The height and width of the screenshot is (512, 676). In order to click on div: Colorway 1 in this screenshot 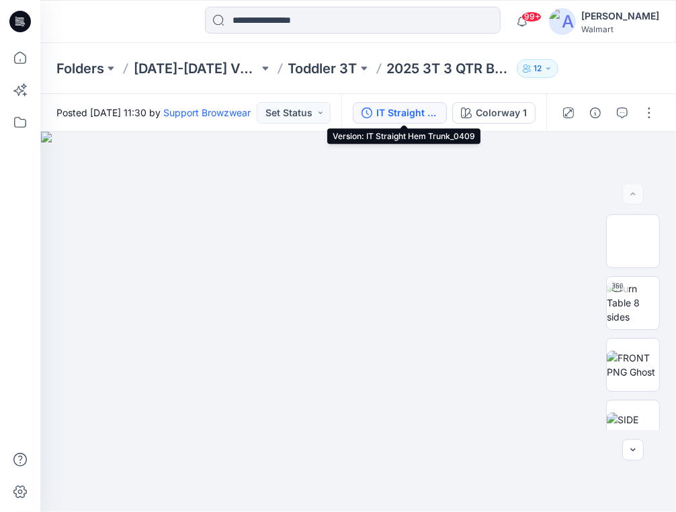, I will do `click(501, 113)`.